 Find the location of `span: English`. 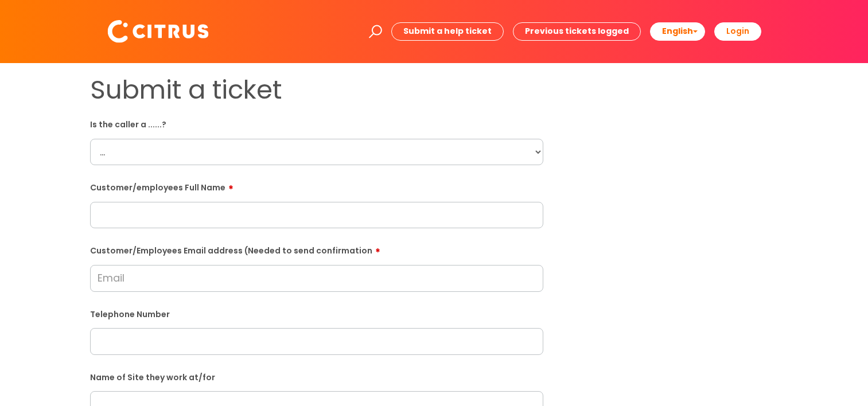

span: English is located at coordinates (678, 31).